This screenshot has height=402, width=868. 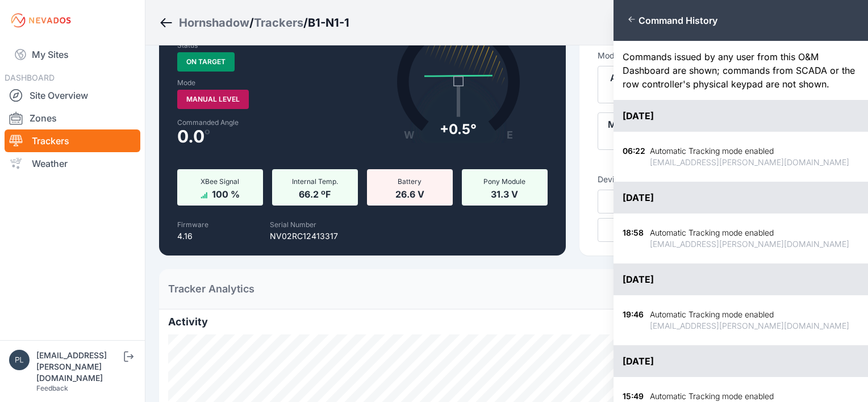 What do you see at coordinates (634, 157) in the screenshot?
I see `div: 06:22` at bounding box center [634, 157].